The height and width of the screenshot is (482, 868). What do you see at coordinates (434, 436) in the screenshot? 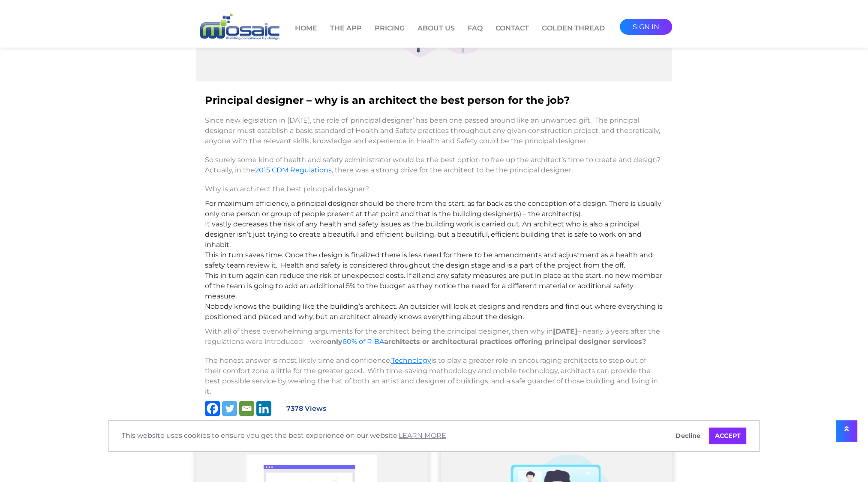
I see `div: cookieconsent` at bounding box center [434, 436].